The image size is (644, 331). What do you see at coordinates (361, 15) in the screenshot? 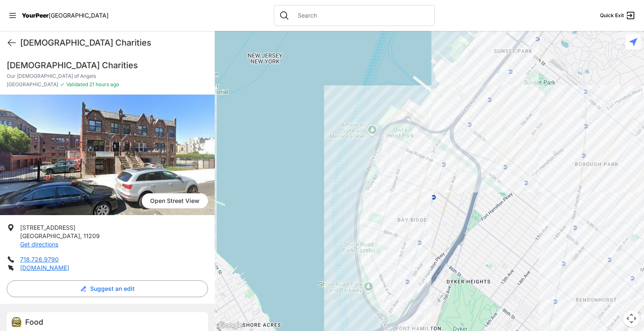
I see `input: Search` at bounding box center [361, 15].